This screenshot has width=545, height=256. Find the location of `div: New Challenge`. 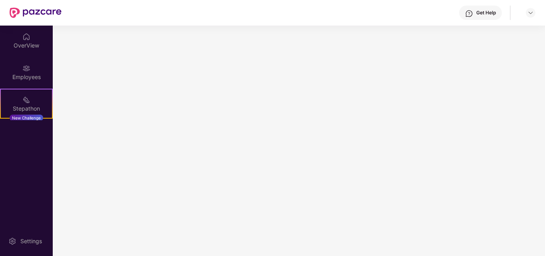

div: New Challenge is located at coordinates (26, 118).